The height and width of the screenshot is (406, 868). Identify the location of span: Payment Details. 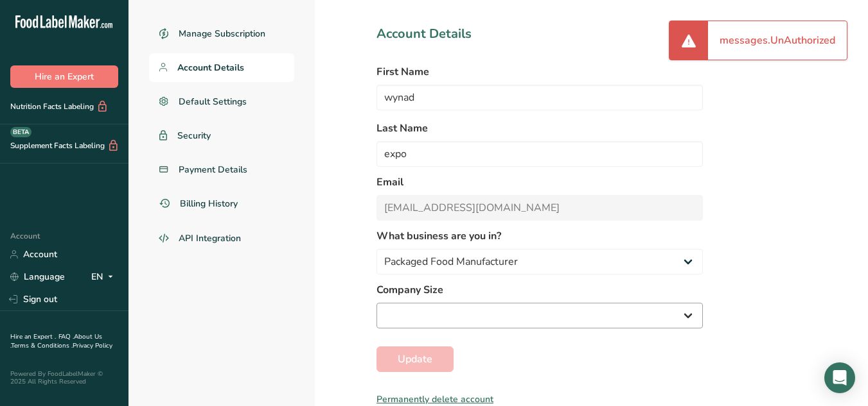
(213, 170).